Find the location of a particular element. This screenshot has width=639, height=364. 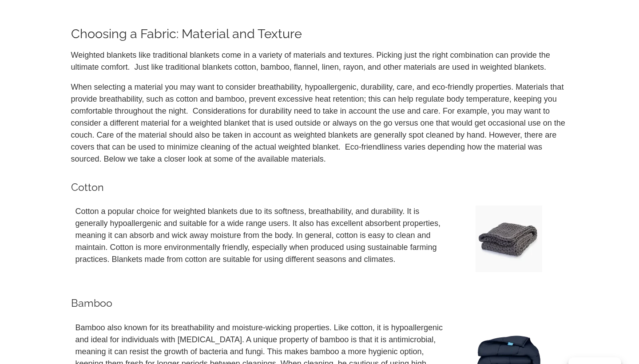

p: When selecting a material you may want to consider breathability, hypoallergenic, durability, car... is located at coordinates (320, 123).